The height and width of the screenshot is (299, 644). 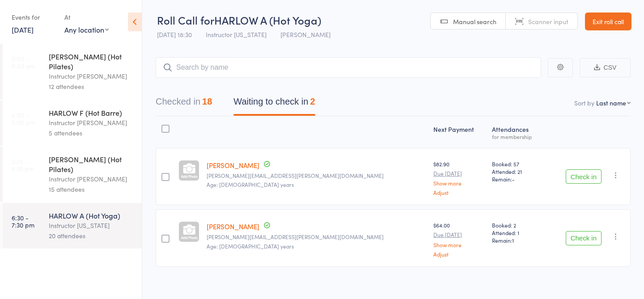 What do you see at coordinates (460, 132) in the screenshot?
I see `div: Next Payment` at bounding box center [460, 132].